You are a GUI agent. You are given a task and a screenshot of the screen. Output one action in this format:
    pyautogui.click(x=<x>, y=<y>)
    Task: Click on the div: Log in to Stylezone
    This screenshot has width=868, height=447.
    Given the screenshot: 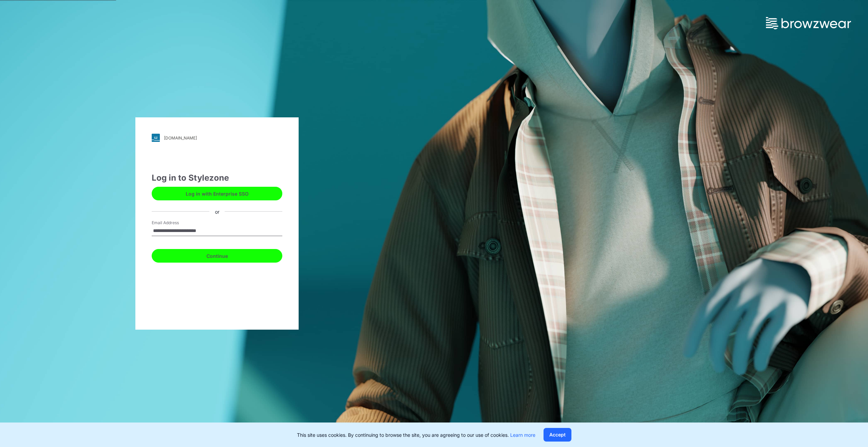 What is the action you would take?
    pyautogui.click(x=217, y=178)
    